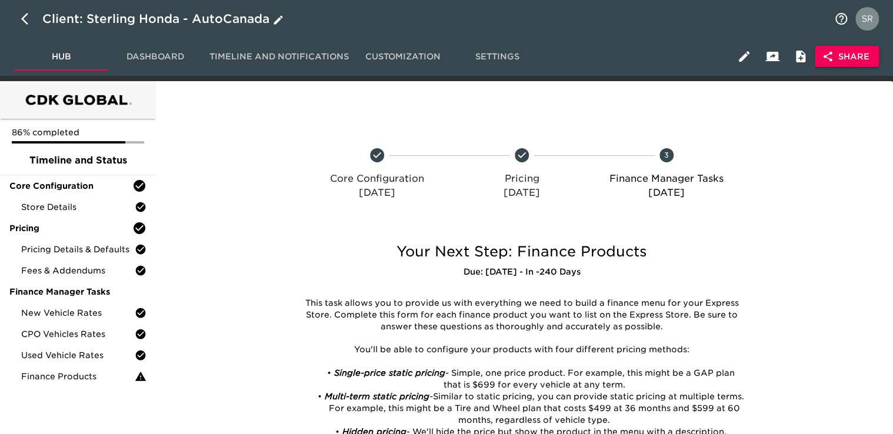  I want to click on span: Hub, so click(61, 56).